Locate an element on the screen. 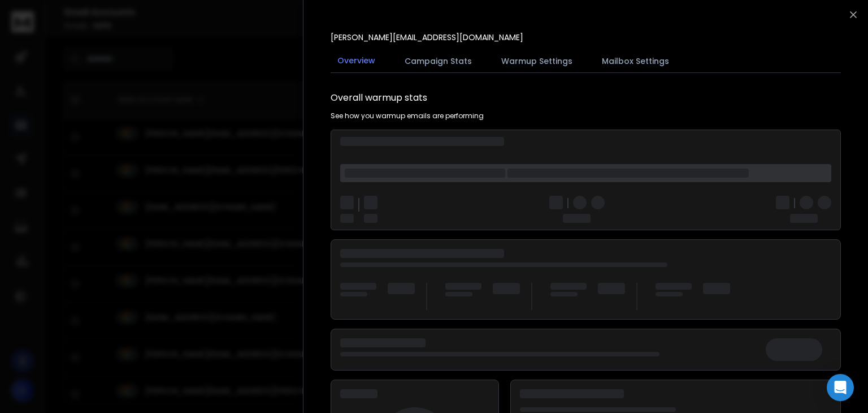 This screenshot has height=413, width=868. button: Overview is located at coordinates (356, 61).